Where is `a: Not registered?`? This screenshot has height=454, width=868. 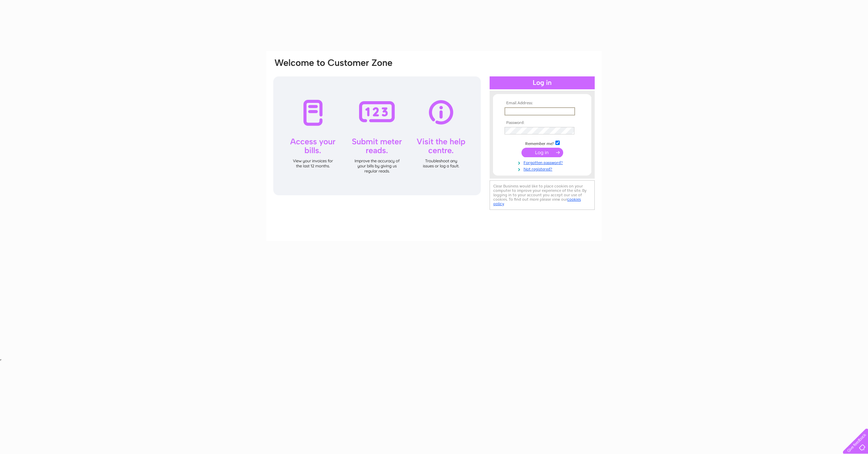
a: Not registered? is located at coordinates (543, 169).